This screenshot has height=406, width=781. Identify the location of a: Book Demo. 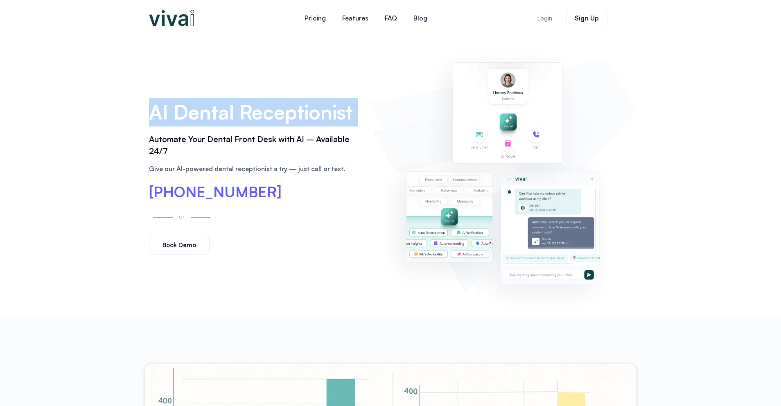
(179, 245).